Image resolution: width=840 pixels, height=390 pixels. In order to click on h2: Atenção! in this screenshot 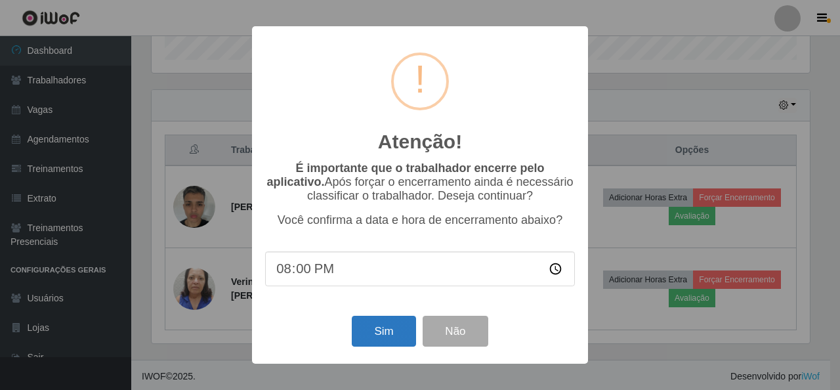, I will do `click(420, 142)`.